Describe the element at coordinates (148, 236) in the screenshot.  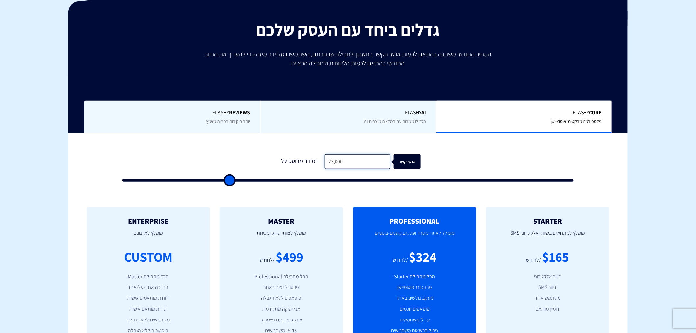
I see `p: מומלץ לארגונים` at that location.